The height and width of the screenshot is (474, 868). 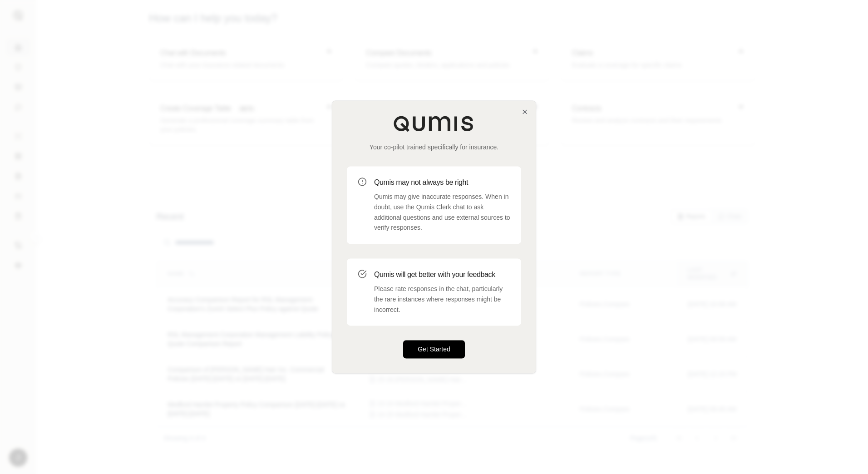 I want to click on p: Qumis may give inaccurate responses. When in doubt, use the Qumis Clerk chat to ask additional qu..., so click(x=442, y=212).